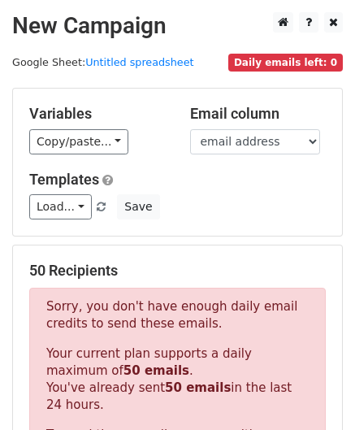 The height and width of the screenshot is (430, 355). Describe the element at coordinates (98, 114) in the screenshot. I see `h5: Variables` at that location.